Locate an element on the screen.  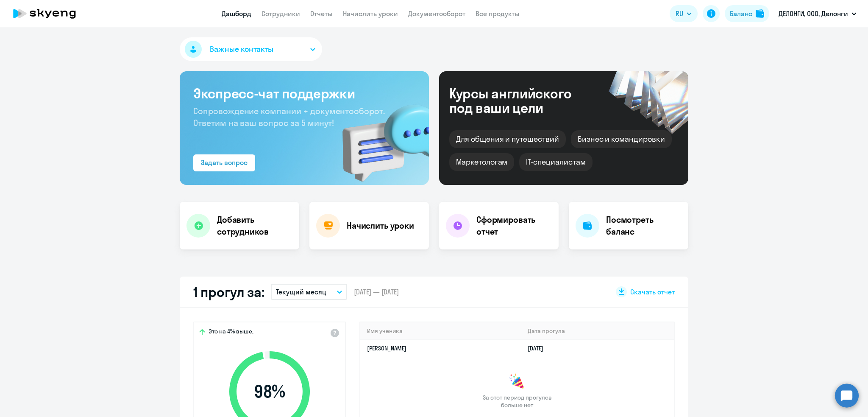
div: Маркетологам is located at coordinates (482, 162).